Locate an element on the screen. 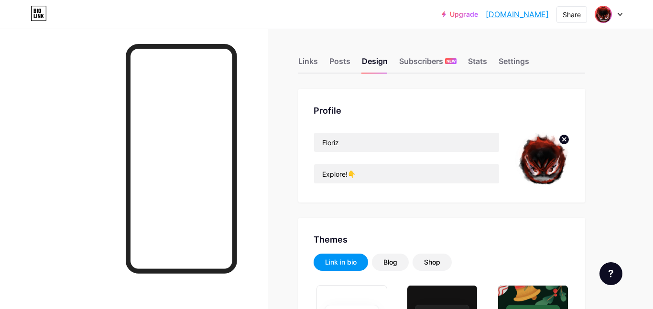 The height and width of the screenshot is (309, 653). div: Shop is located at coordinates (432, 262).